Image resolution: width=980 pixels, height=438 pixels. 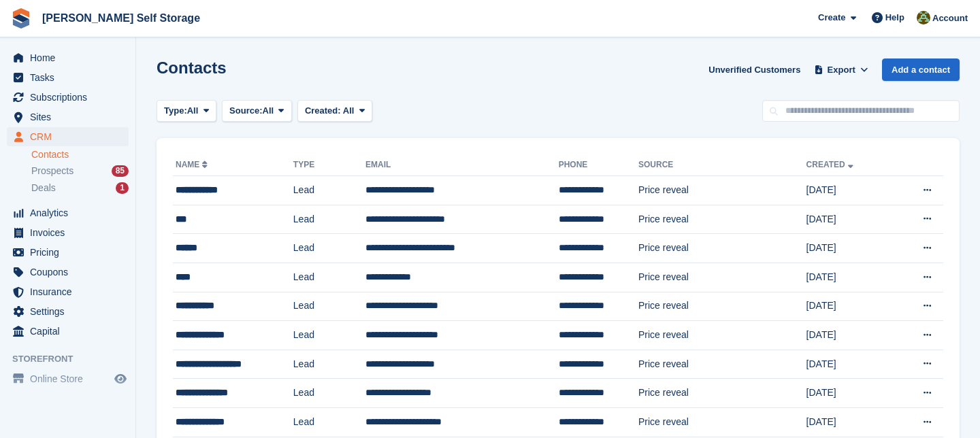 I want to click on span: Storefront, so click(x=74, y=359).